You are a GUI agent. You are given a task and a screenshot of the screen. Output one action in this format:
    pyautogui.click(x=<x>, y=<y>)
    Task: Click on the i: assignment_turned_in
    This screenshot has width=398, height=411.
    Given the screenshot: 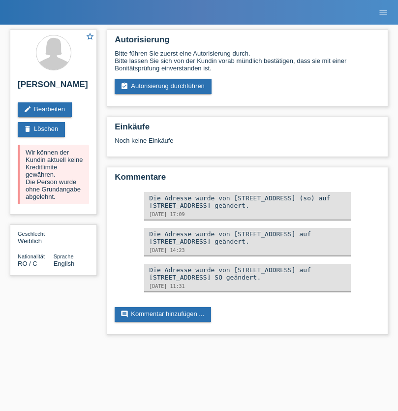 What is the action you would take?
    pyautogui.click(x=125, y=86)
    